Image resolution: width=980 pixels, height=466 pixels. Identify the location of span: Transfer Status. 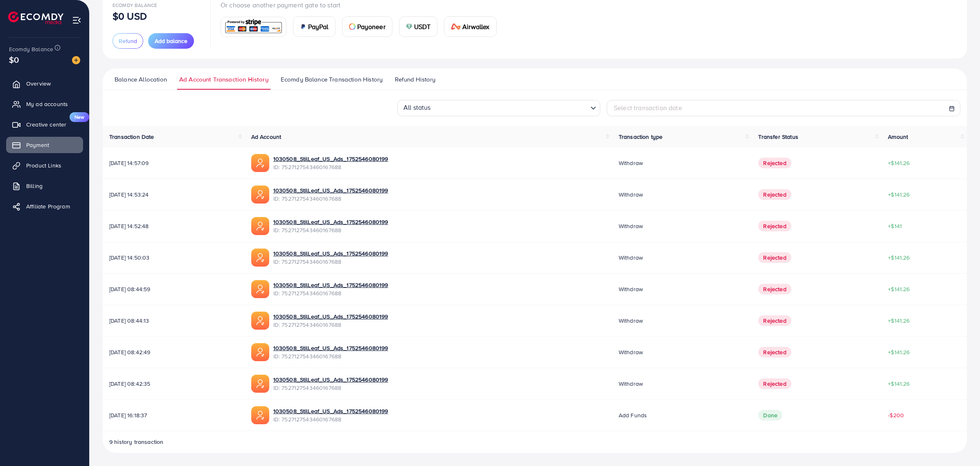
(778, 137).